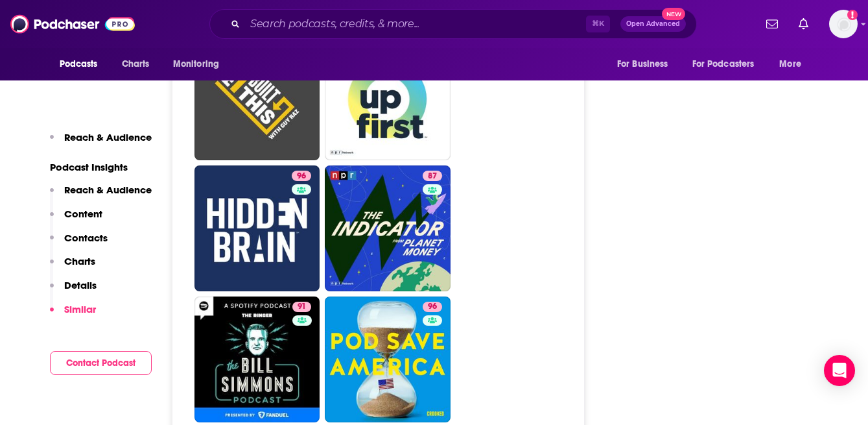 This screenshot has height=425, width=868. What do you see at coordinates (196, 64) in the screenshot?
I see `span: Monitoring` at bounding box center [196, 64].